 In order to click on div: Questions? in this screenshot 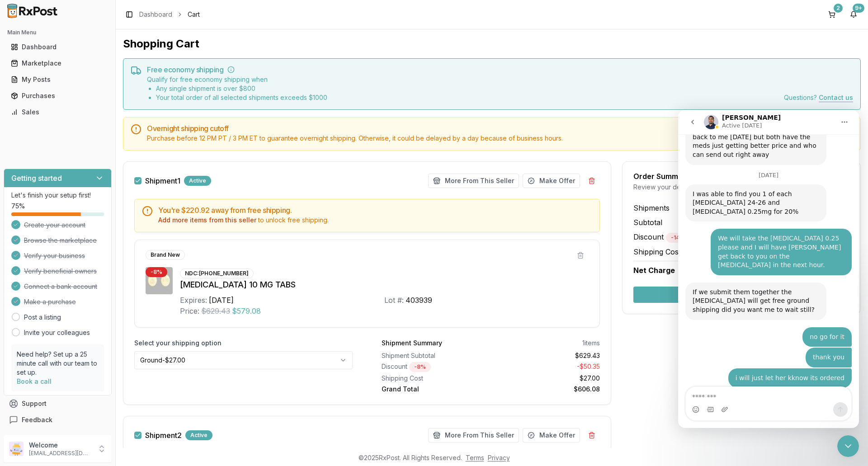, I will do `click(819, 98)`.